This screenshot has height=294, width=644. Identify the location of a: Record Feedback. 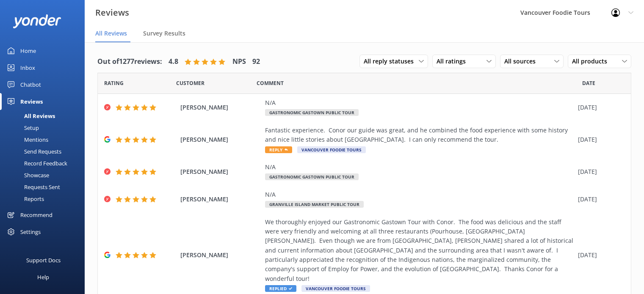
(45, 163).